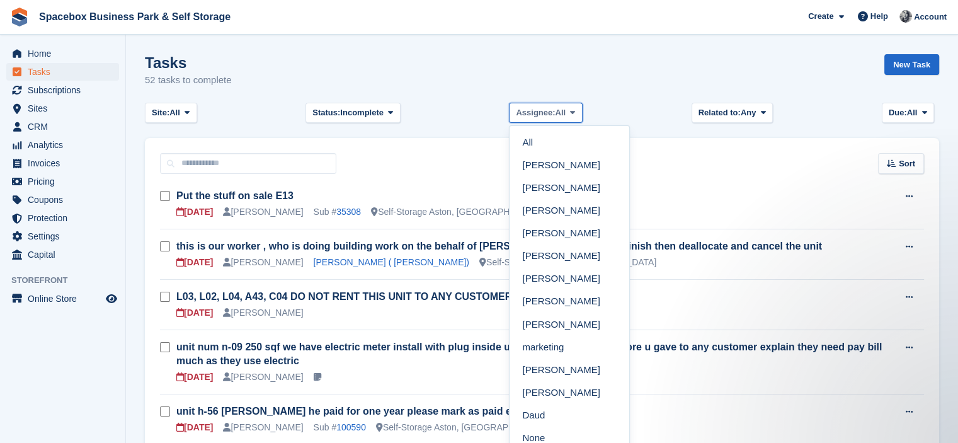 The image size is (958, 443). What do you see at coordinates (326, 113) in the screenshot?
I see `span: Status:` at bounding box center [326, 113].